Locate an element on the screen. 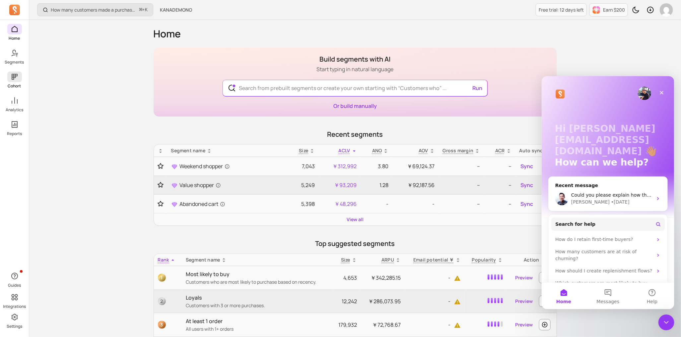 This screenshot has height=337, width=681. div: Recent message is located at coordinates (66, 109).